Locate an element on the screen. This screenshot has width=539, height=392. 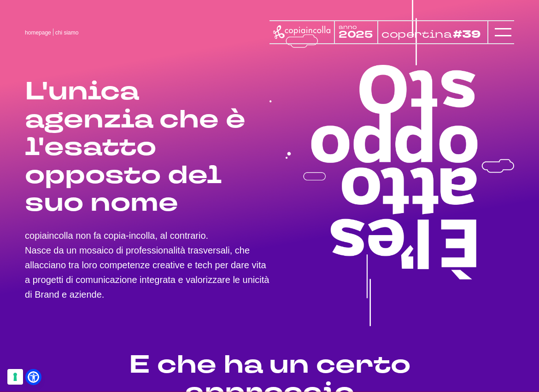
tspan: anno is located at coordinates (348, 27).